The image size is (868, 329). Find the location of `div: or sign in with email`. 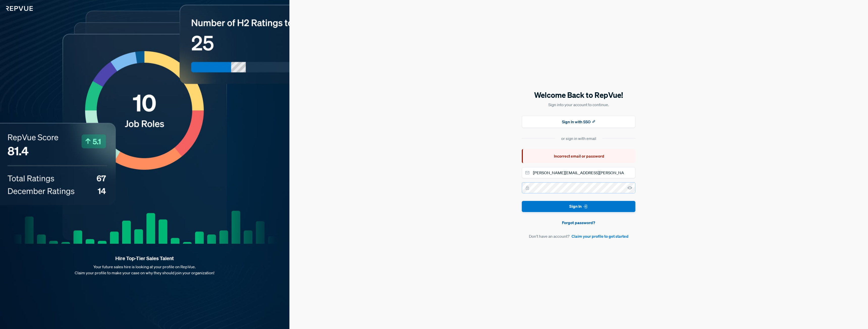

div: or sign in with email is located at coordinates (578, 139).